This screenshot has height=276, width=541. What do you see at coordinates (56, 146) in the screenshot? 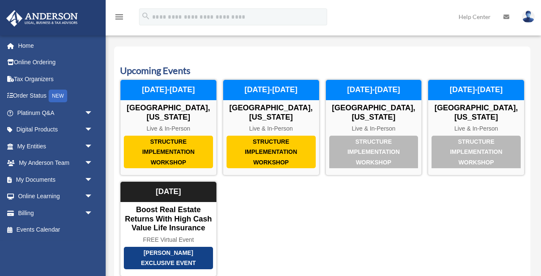
I see `a: My Entitiesarrow_drop_down` at bounding box center [56, 146].